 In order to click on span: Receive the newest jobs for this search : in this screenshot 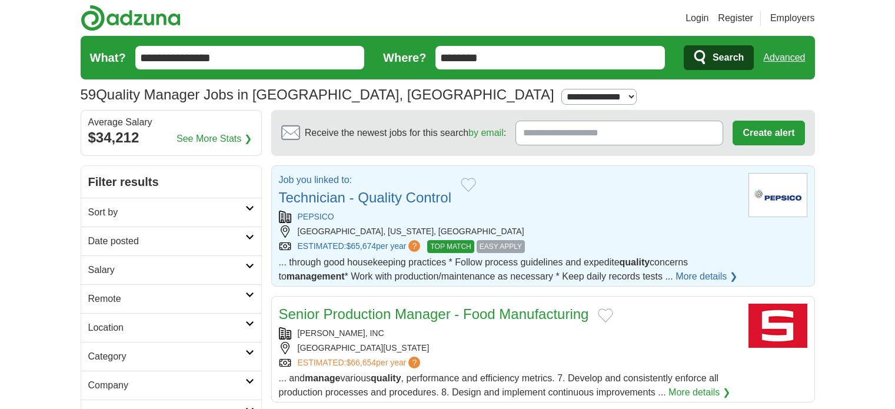, I will do `click(405, 133)`.